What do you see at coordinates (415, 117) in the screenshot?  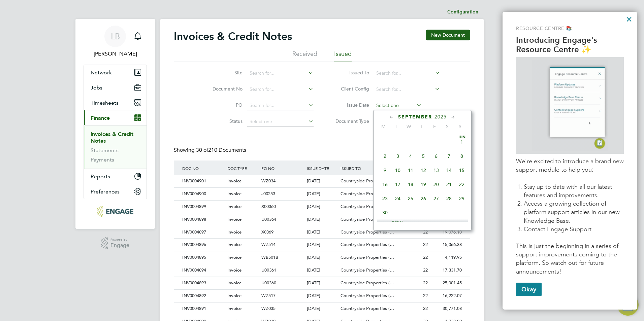 I see `span: September` at bounding box center [415, 117].